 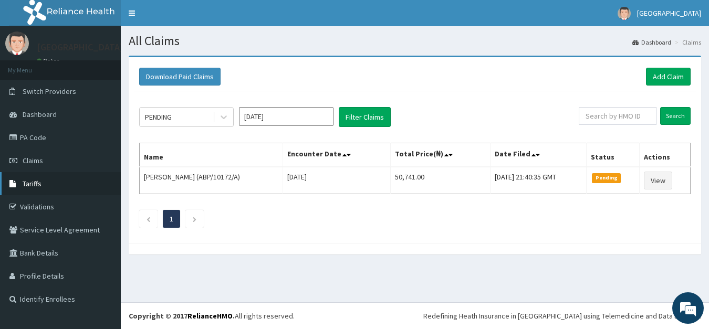 I want to click on button: Filter Claims, so click(x=364, y=117).